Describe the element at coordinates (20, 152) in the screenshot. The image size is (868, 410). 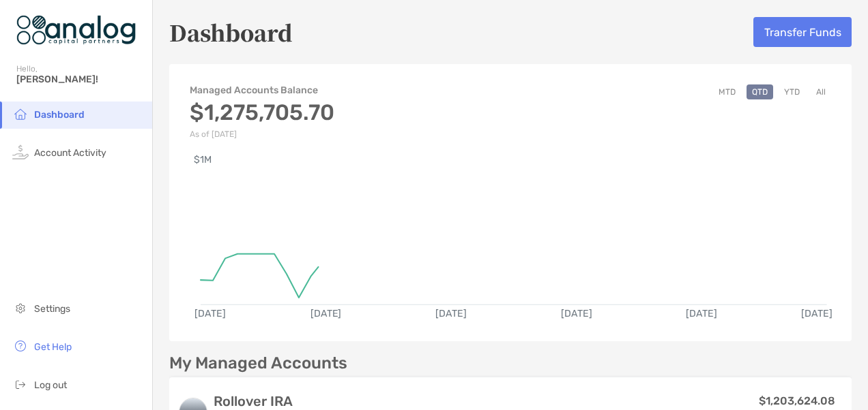
I see `img: activity icon` at that location.